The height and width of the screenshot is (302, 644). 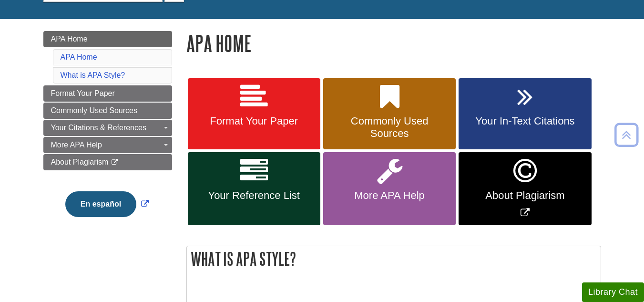 I want to click on span: Your Citations & References, so click(x=99, y=127).